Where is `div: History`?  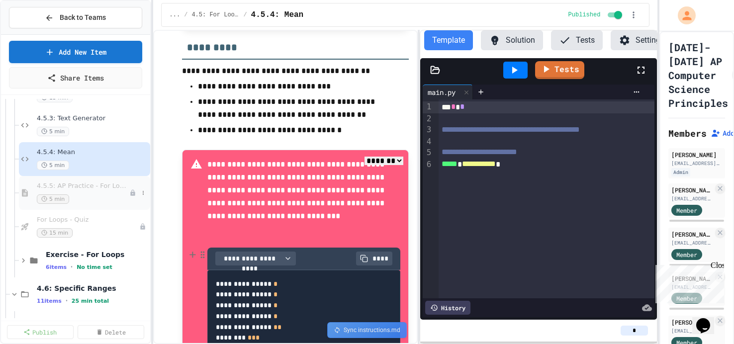
div: History is located at coordinates (448, 308).